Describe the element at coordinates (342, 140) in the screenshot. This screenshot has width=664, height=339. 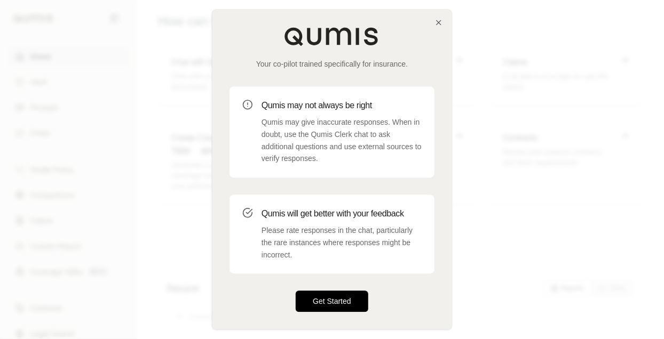
I see `p: Qumis may give inaccurate responses. When in doubt, use the Qumis Clerk chat to ask additional qu...` at that location.